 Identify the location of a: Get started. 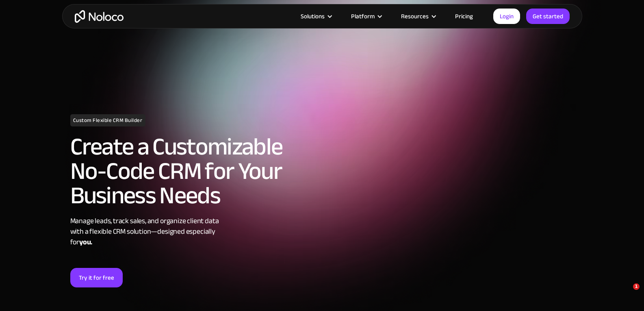
(547, 17).